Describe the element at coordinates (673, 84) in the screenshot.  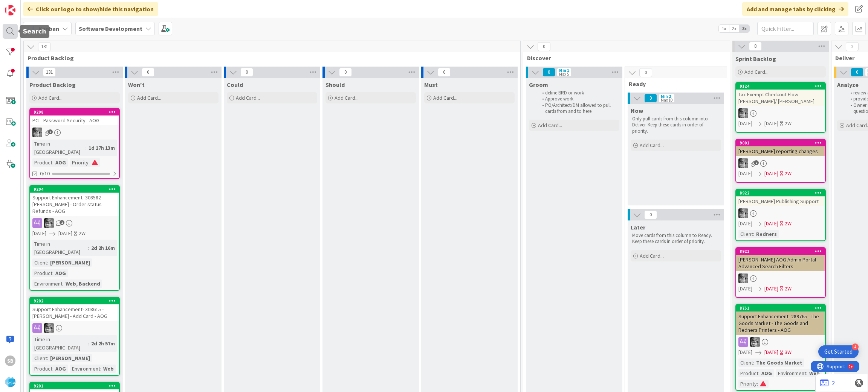
I see `span: Ready` at that location.